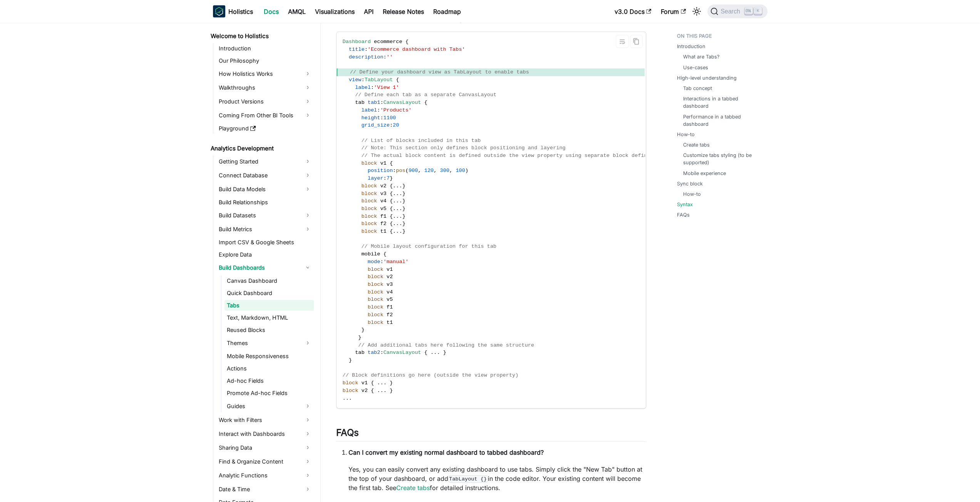 This screenshot has height=502, width=980. What do you see at coordinates (721, 121) in the screenshot?
I see `a: Performance in a tabbed dashboard` at bounding box center [721, 121].